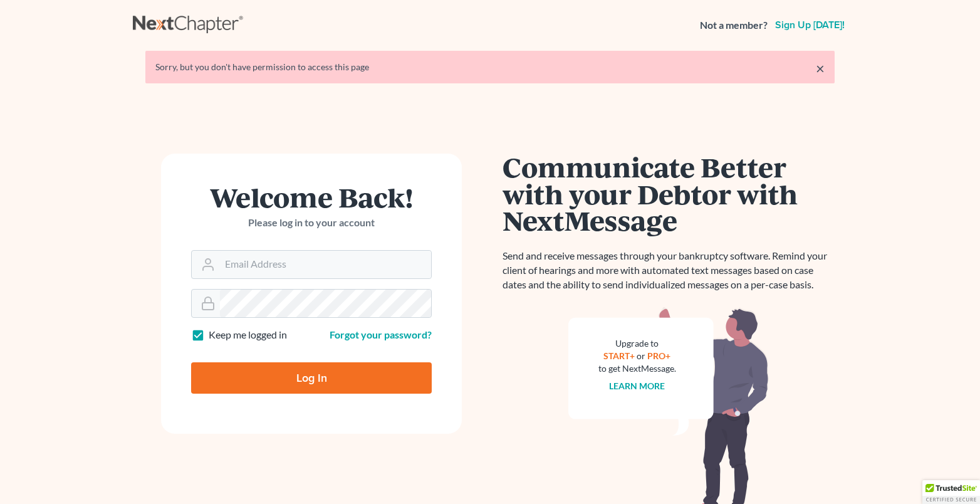 This screenshot has height=504, width=980. What do you see at coordinates (248, 335) in the screenshot?
I see `label: Keep me logged in` at bounding box center [248, 335].